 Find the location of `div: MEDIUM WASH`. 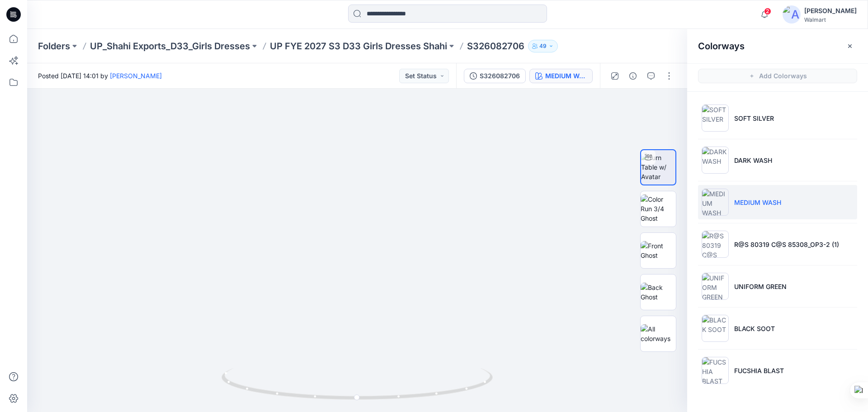

div: MEDIUM WASH is located at coordinates (566, 76).